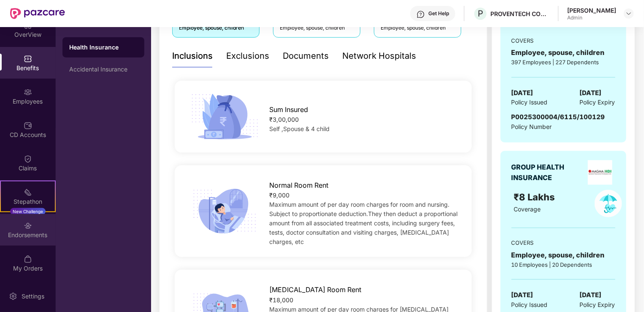  Describe the element at coordinates (13, 296) in the screenshot. I see `img: svg+xml;base64,PHN2ZyBpZD0iU2V0dGluZy0yMHgyMCIgeG1sbnM9Imh0dHA6Ly93d3cudzMub3JnLzIwMDAvc3ZnIiB3aW...` at that location.